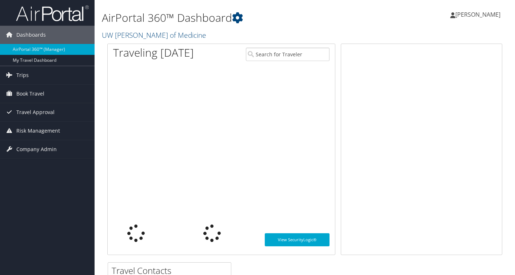 The image size is (515, 275). Describe the element at coordinates (30, 94) in the screenshot. I see `span: Book Travel` at that location.